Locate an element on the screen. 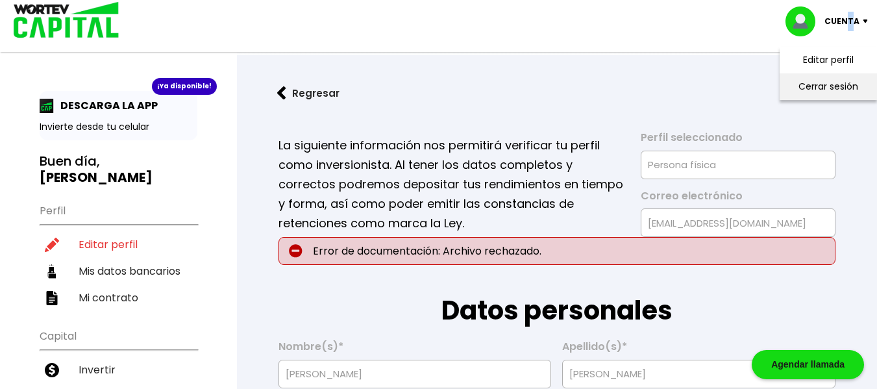 Image resolution: width=877 pixels, height=389 pixels. img: icon-down is located at coordinates (868, 21).